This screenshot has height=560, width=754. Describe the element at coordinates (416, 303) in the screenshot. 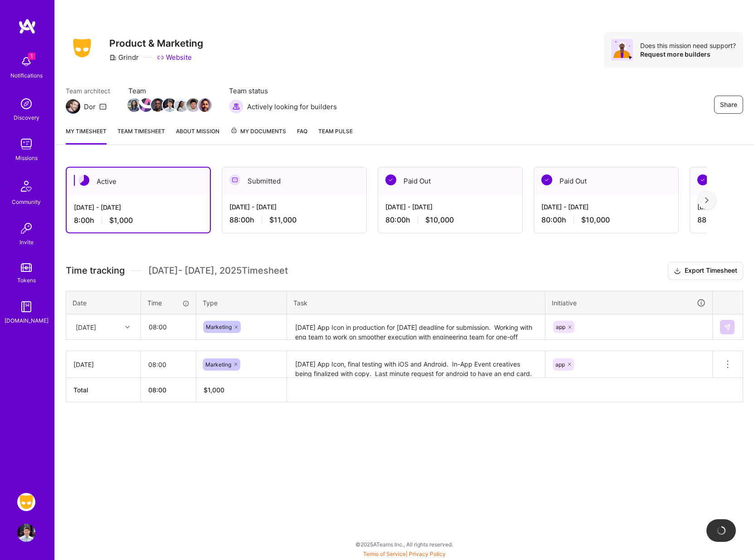

I see `th: Task` at that location.